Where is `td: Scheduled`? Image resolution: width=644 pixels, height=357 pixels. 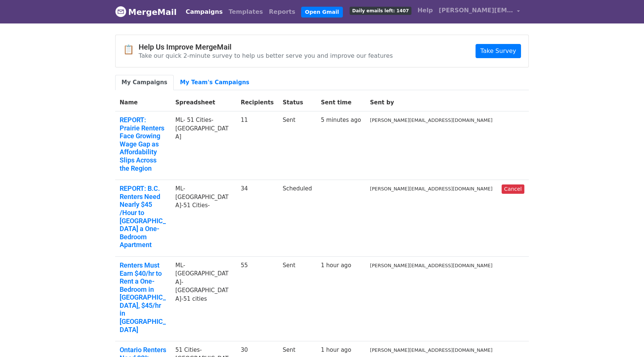 td: Scheduled is located at coordinates (297, 219).